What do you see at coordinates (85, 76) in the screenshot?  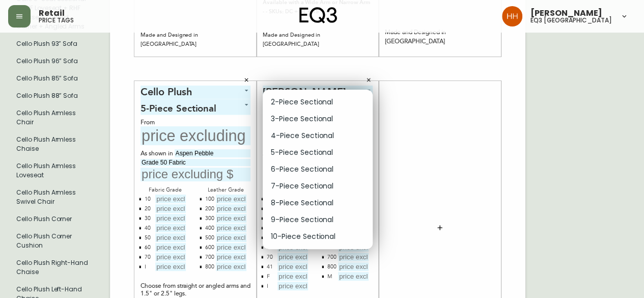 I see `div: From` at bounding box center [85, 76].